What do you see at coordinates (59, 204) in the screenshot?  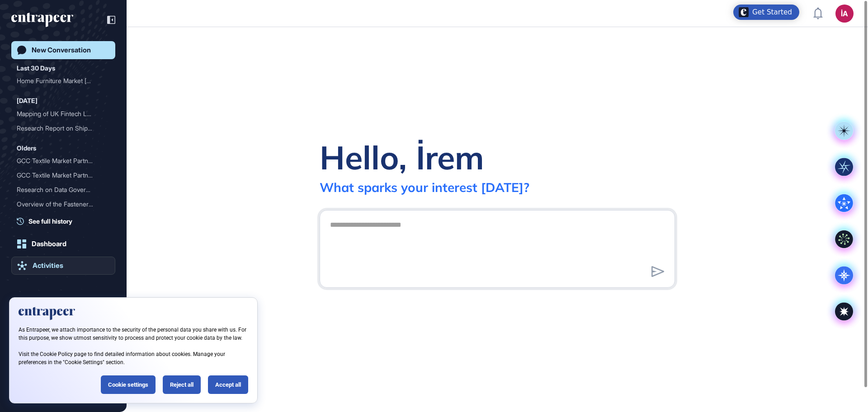 I see `div: Overview of the Fasteners...` at bounding box center [59, 204].